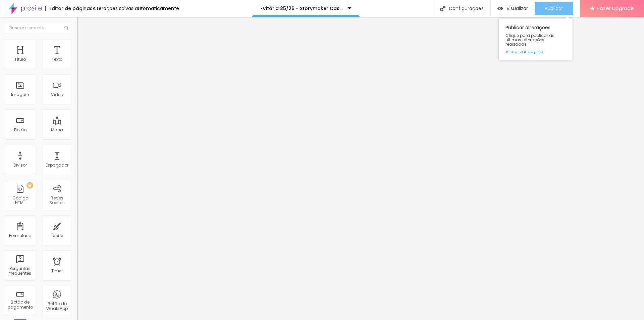 This screenshot has width=644, height=320. Describe the element at coordinates (20, 94) in the screenshot. I see `div: Imagem` at that location.